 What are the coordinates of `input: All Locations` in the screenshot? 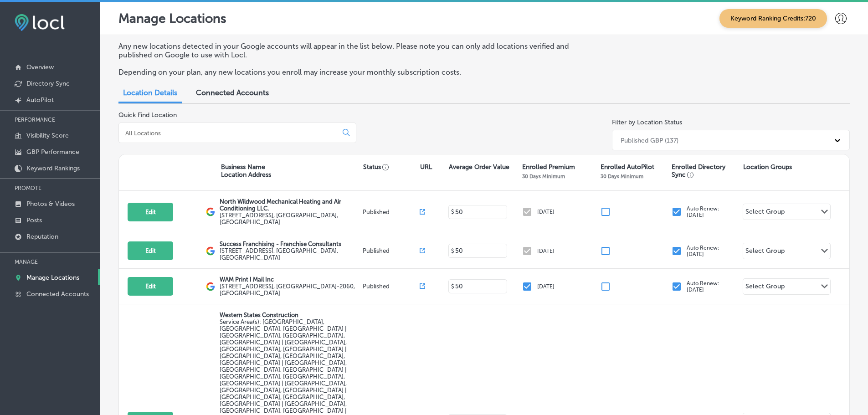 It's located at (230, 133).